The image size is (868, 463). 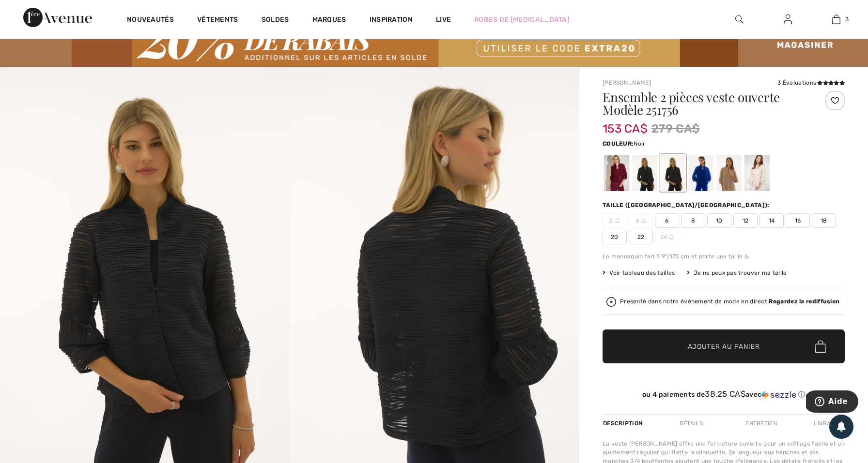 What do you see at coordinates (676, 129) in the screenshot?
I see `span: 279 CA$` at bounding box center [676, 129].